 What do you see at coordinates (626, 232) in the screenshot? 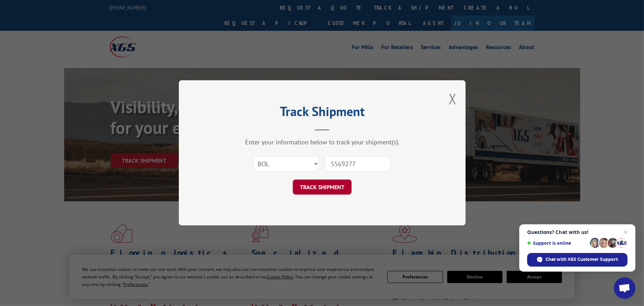
I see `span: Close chat` at bounding box center [626, 232].